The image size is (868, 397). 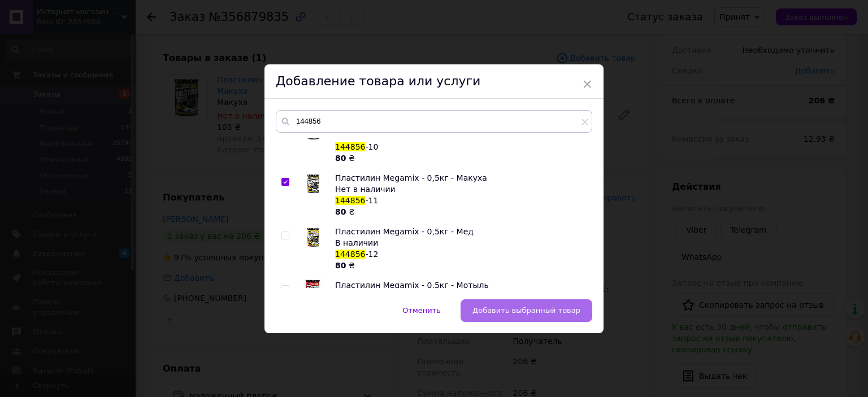 I want to click on span: Пластилин Megamix - 0,5кг - Макуха, so click(x=411, y=178).